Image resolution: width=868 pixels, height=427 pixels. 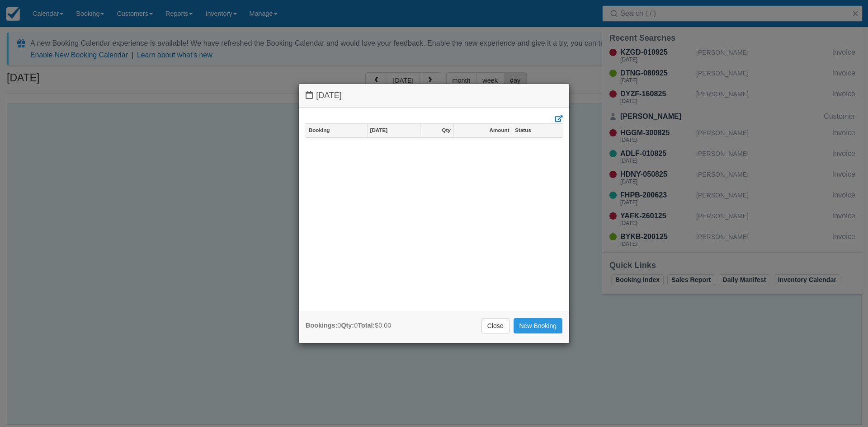 I want to click on a: Amount, so click(x=483, y=130).